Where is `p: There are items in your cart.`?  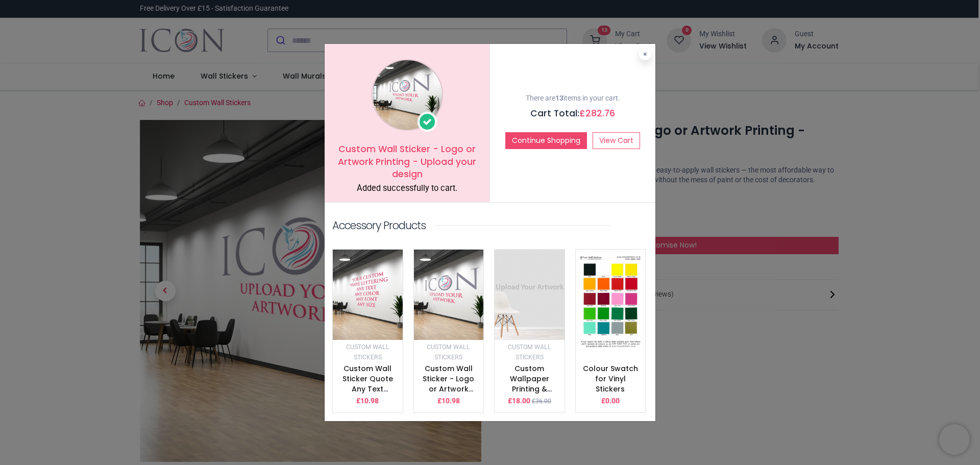 p: There are items in your cart. is located at coordinates (572, 98).